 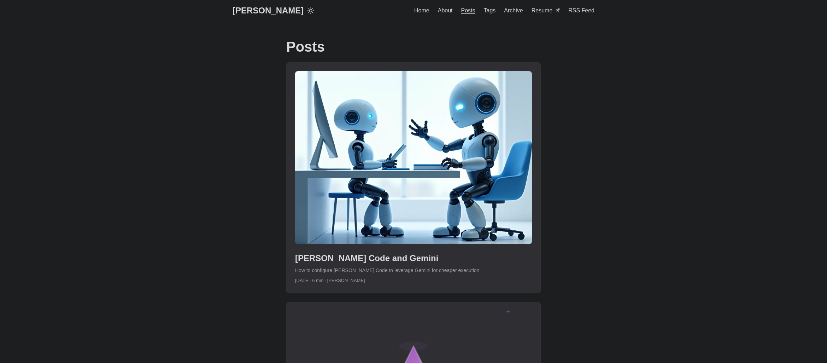 I want to click on span: Resume, so click(x=542, y=10).